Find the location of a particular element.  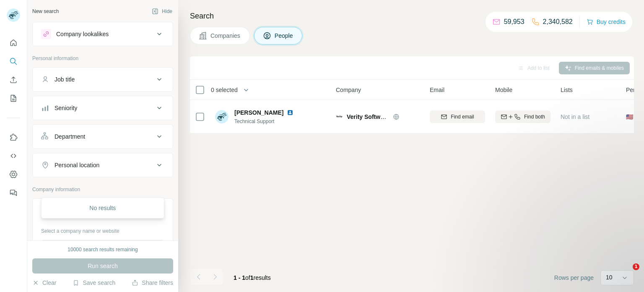

button: Dashboard is located at coordinates (13, 175).